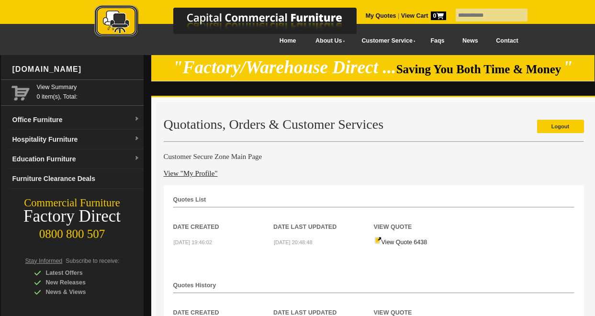  Describe the element at coordinates (438, 16) in the screenshot. I see `span: 0` at that location.